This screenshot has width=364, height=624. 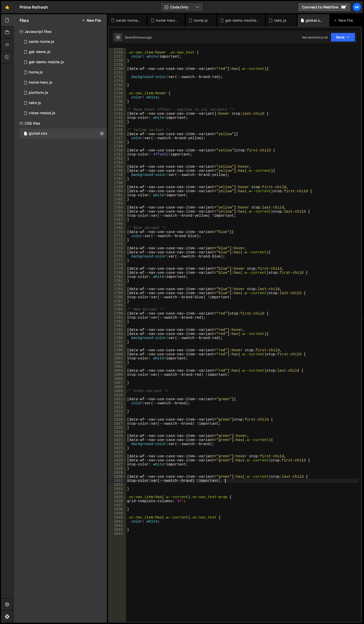 I want to click on div: 1801, so click(x=118, y=358).